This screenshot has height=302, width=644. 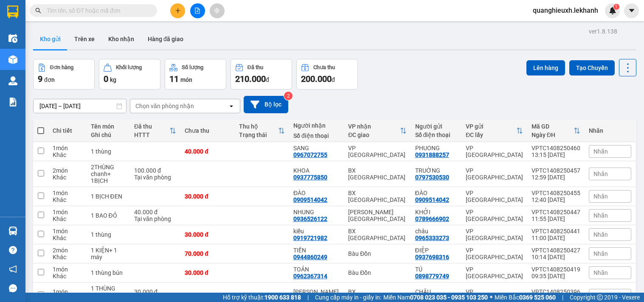 I want to click on span: plus, so click(x=178, y=11).